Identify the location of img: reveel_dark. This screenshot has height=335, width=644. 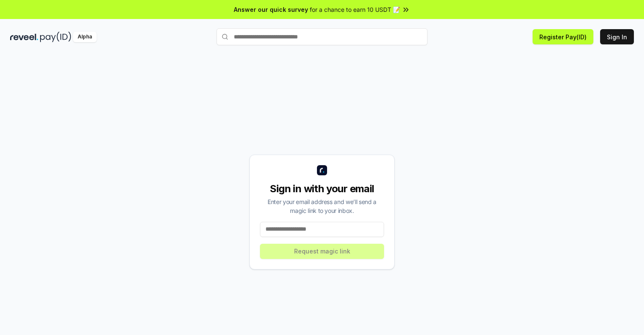
(24, 37).